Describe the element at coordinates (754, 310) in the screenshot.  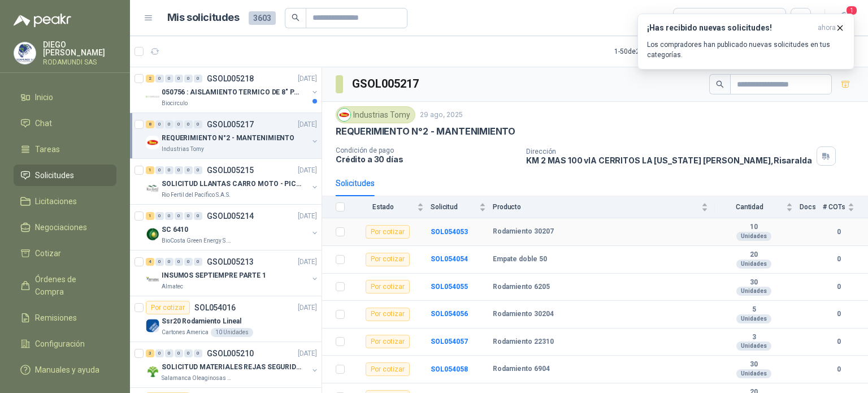
I see `b: 5` at that location.